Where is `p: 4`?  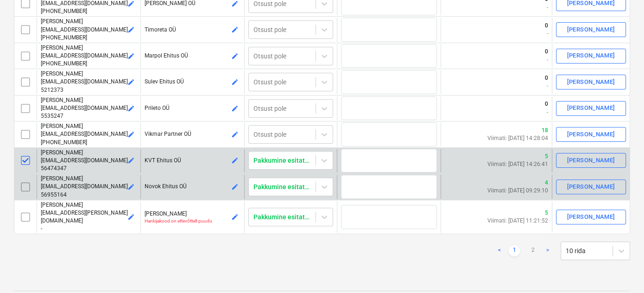 p: 4 is located at coordinates (517, 183).